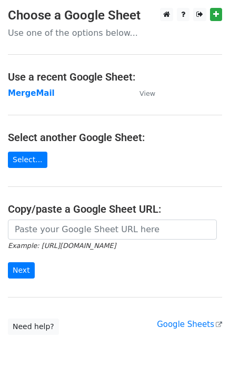  I want to click on a: Select..., so click(27, 160).